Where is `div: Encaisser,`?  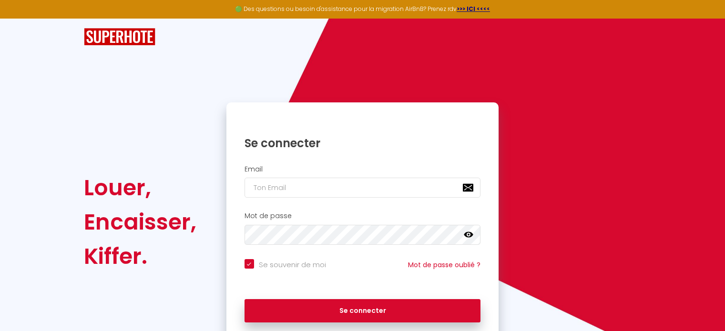
div: Encaisser, is located at coordinates (140, 222).